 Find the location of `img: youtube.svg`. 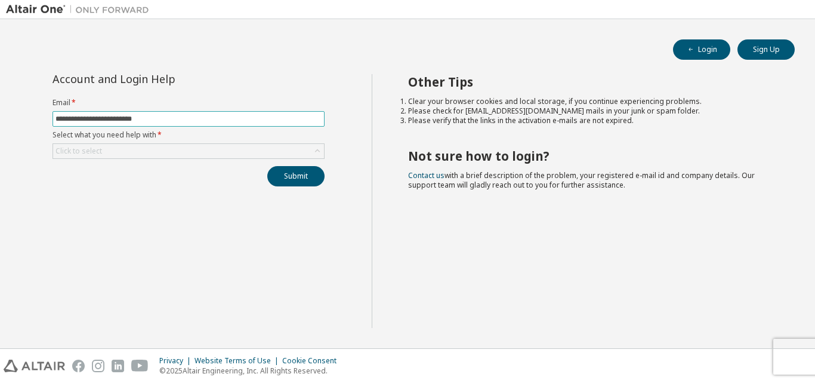

img: youtube.svg is located at coordinates (140, 365).